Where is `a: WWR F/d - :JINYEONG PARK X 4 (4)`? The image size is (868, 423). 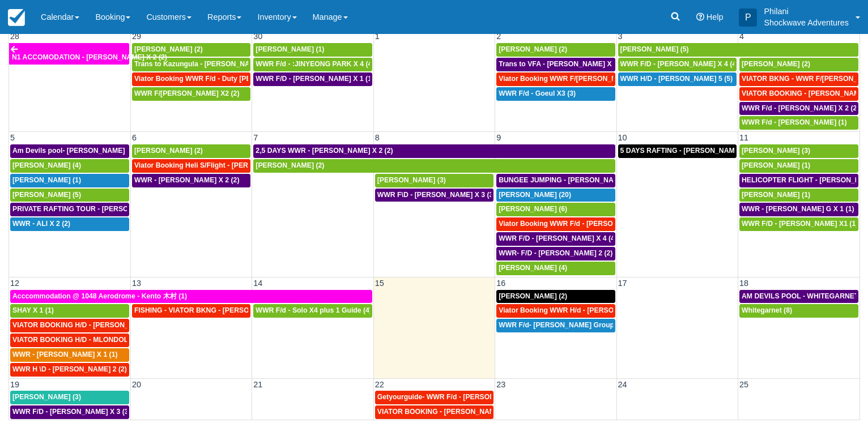 a: WWR F/d - :JINYEONG PARK X 4 (4) is located at coordinates (312, 64).